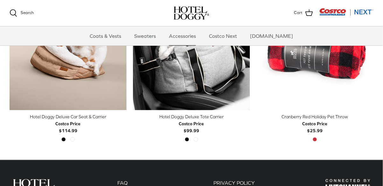 The width and height of the screenshot is (383, 186). Describe the element at coordinates (315, 127) in the screenshot. I see `b: $25.99` at that location.